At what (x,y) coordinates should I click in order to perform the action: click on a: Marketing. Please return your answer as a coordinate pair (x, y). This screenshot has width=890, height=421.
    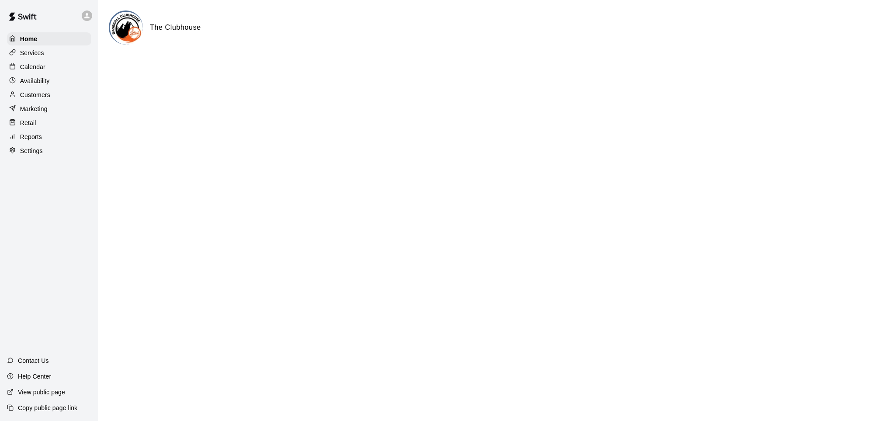
    Looking at the image, I should click on (49, 109).